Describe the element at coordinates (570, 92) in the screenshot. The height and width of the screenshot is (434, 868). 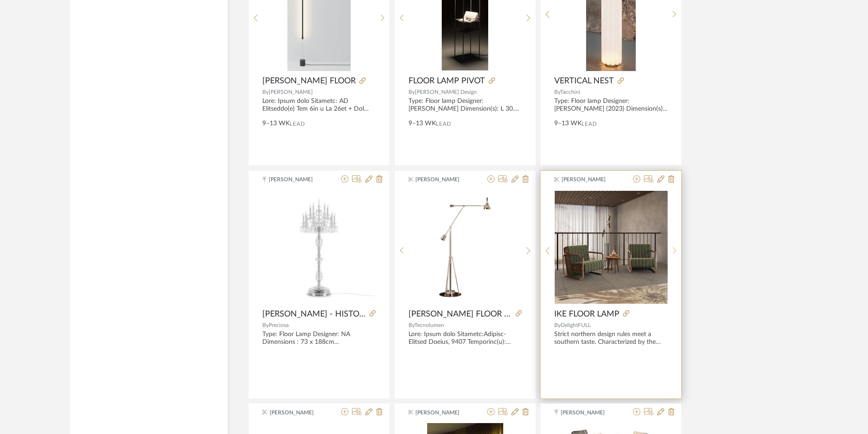
I see `span: Tacchini` at that location.